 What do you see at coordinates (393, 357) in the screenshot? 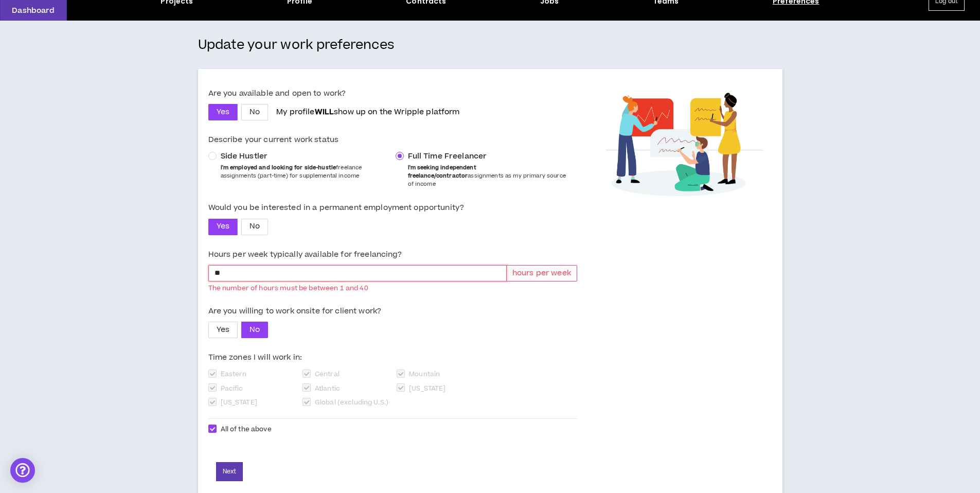
I see `label: Time zones I will work in:` at bounding box center [393, 357].